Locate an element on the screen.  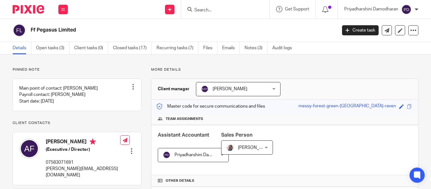
a: Audit logs is located at coordinates (284, 48).